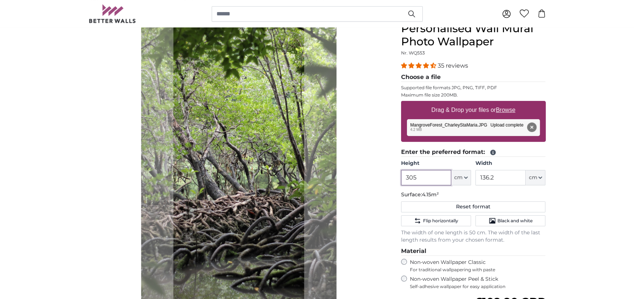  What do you see at coordinates (477, 270) in the screenshot?
I see `span: For traditional wallpapering with paste` at bounding box center [477, 270].